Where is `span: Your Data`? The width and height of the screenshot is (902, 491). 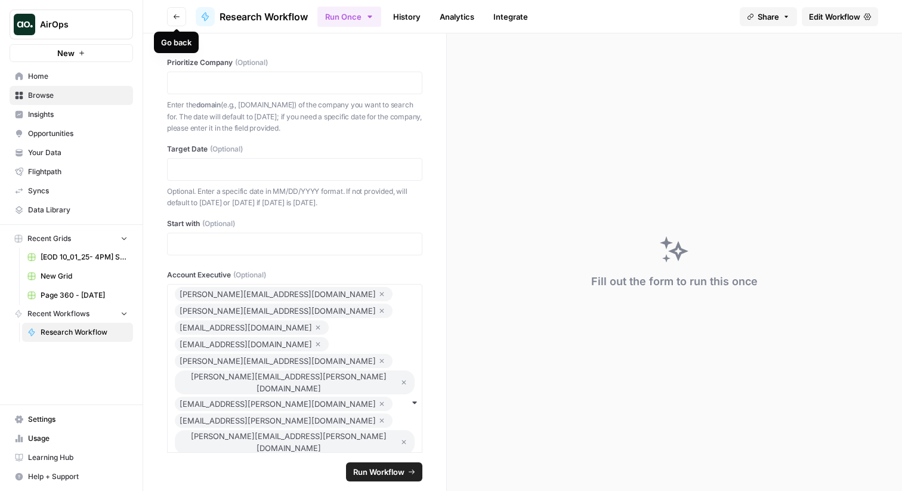
span: Your Data is located at coordinates (78, 153).